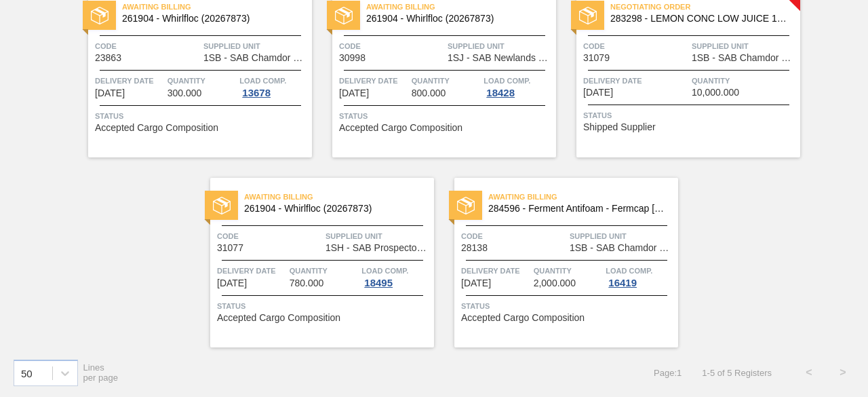 This screenshot has height=397, width=868. Describe the element at coordinates (555, 283) in the screenshot. I see `span: 2,000.000` at that location.